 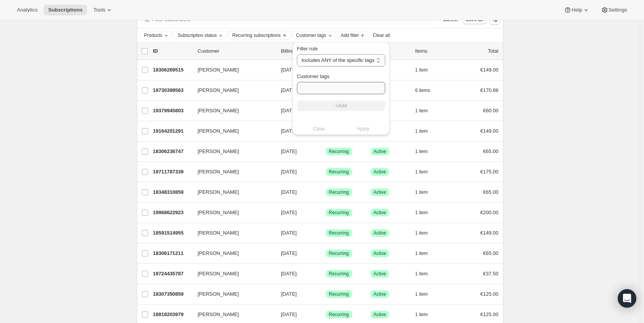 I want to click on button: Customer tags, so click(x=314, y=35).